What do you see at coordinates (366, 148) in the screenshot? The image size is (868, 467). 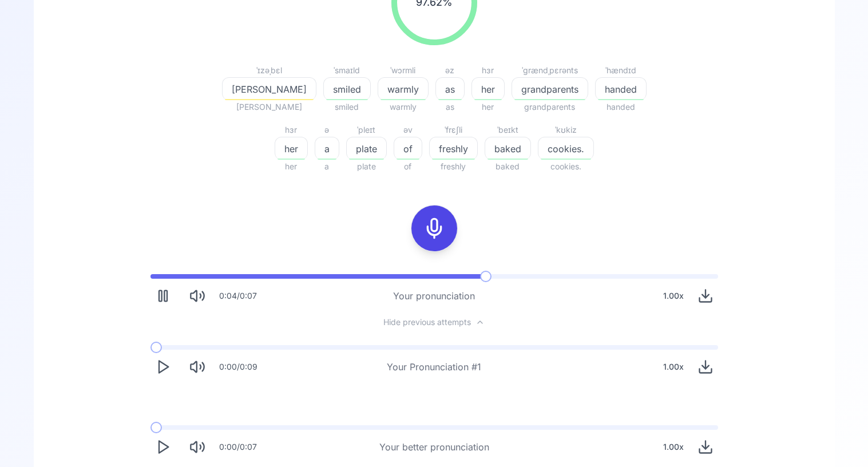 I see `button: plate` at bounding box center [366, 148].